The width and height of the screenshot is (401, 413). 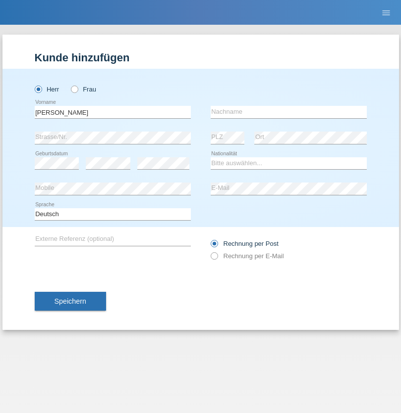 I want to click on input: Rechnung per Post, so click(x=213, y=246).